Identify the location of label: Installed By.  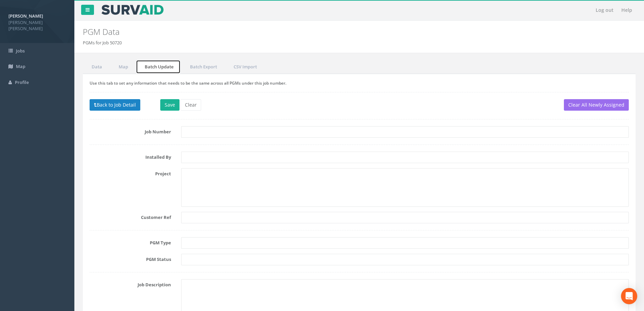
(130, 156).